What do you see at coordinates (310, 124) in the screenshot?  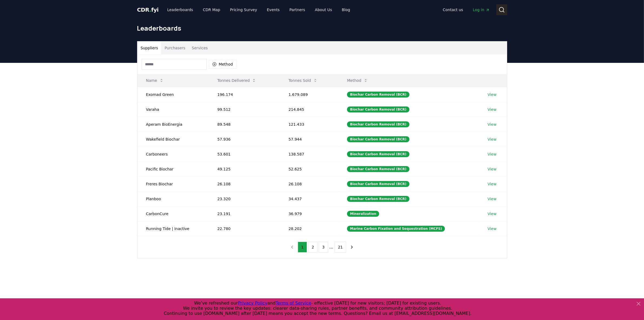 I see `td: 121.433` at bounding box center [310, 124].